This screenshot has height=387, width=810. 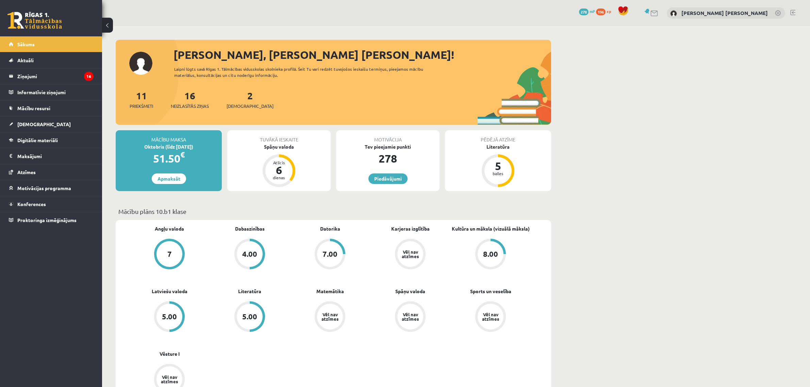 What do you see at coordinates (169, 255) in the screenshot?
I see `a: 7` at bounding box center [169, 255].